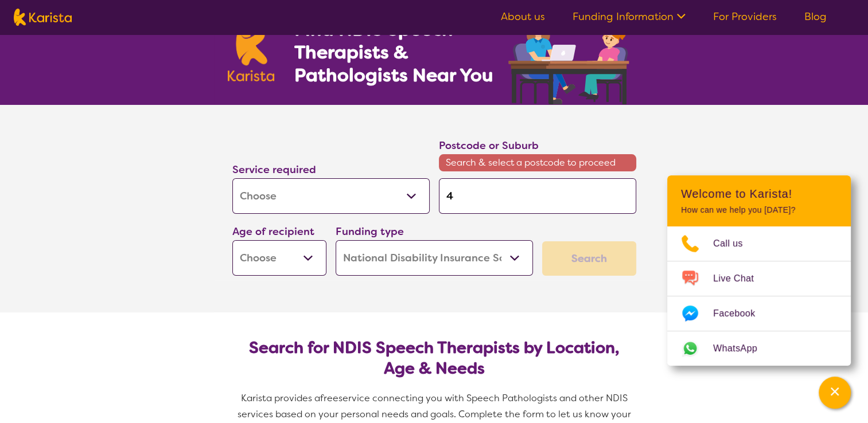 Image resolution: width=868 pixels, height=423 pixels. What do you see at coordinates (280, 398) in the screenshot?
I see `span: Karista provides a` at bounding box center [280, 398].